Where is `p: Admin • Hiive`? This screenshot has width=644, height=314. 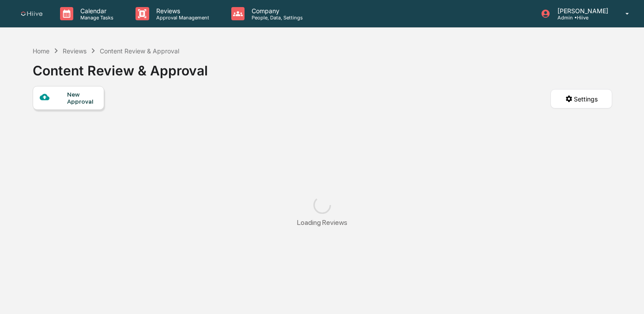 p: Admin • Hiive is located at coordinates (581, 18).